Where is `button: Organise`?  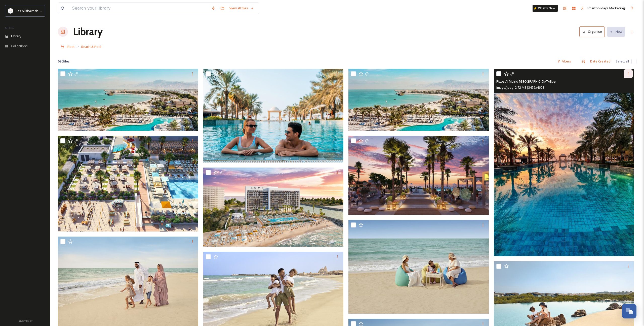
button: Organise is located at coordinates (592, 31).